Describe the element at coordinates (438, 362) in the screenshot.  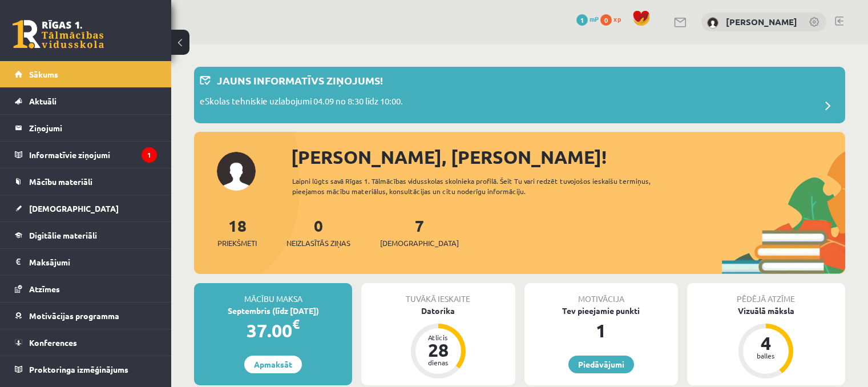
I see `div: dienas` at that location.